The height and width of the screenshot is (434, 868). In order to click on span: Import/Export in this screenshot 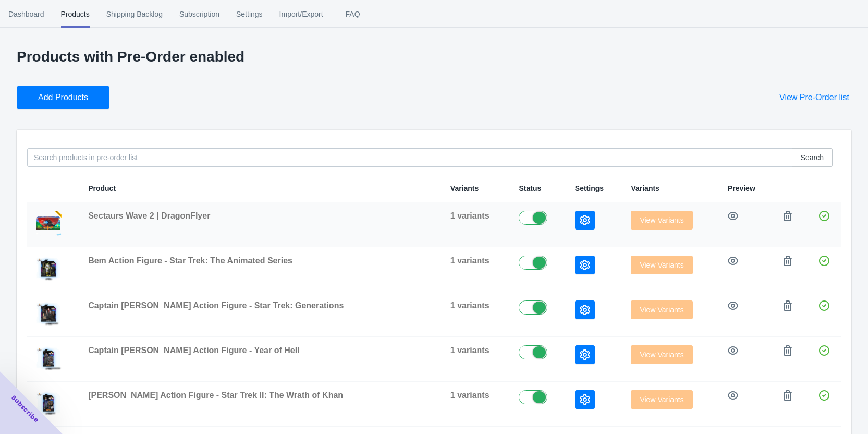, I will do `click(301, 14)`.